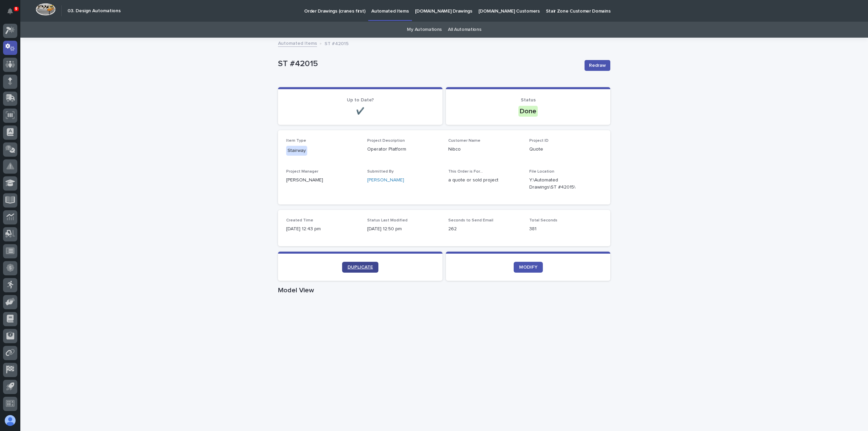  What do you see at coordinates (528, 100) in the screenshot?
I see `span: Status` at bounding box center [528, 100].